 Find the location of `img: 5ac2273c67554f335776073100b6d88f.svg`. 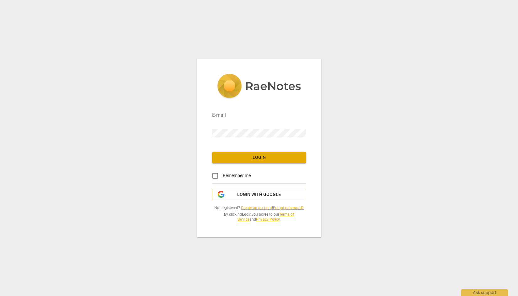

img: 5ac2273c67554f335776073100b6d88f.svg is located at coordinates (259, 87).